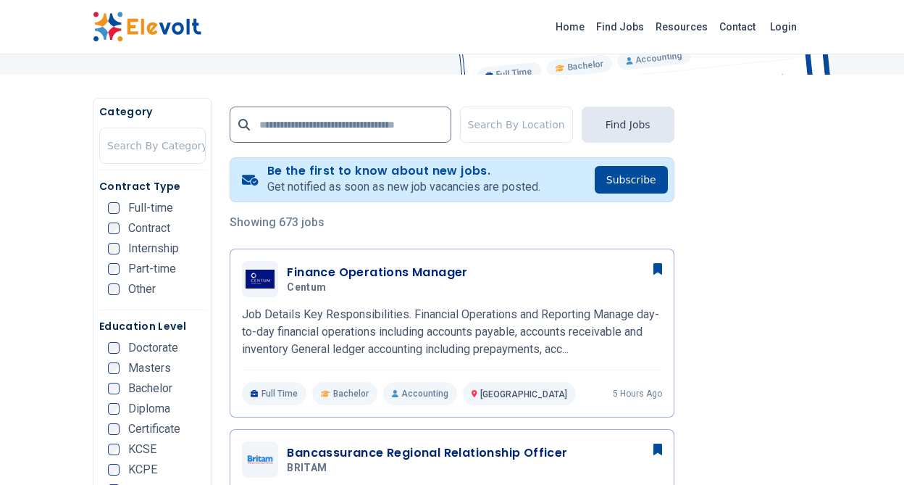  What do you see at coordinates (620, 27) in the screenshot?
I see `a: Find Jobs` at bounding box center [620, 27].